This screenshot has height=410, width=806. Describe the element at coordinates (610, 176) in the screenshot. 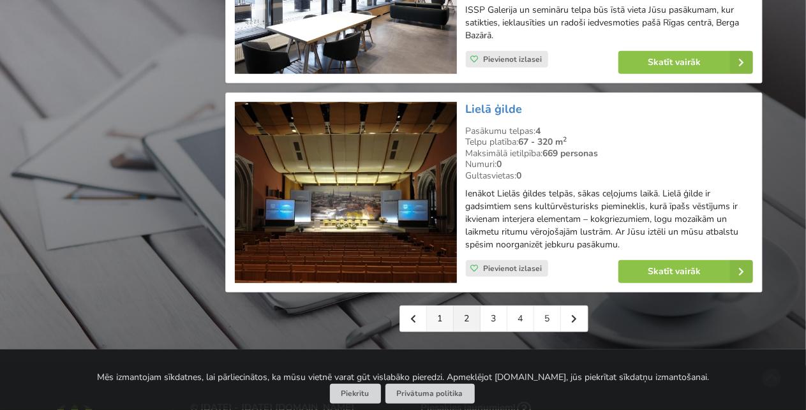

I see `div: Gultasvietas:` at that location.